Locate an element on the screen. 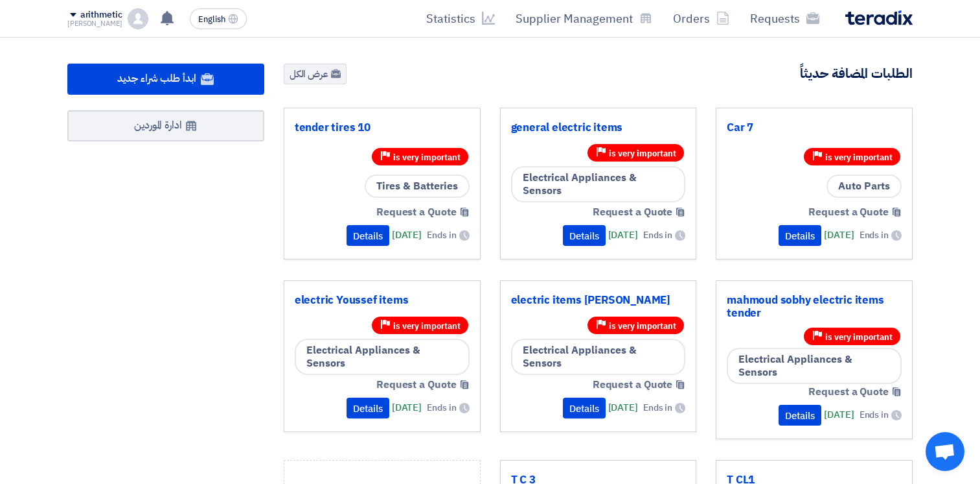  a: Supplier Management is located at coordinates (584, 18).